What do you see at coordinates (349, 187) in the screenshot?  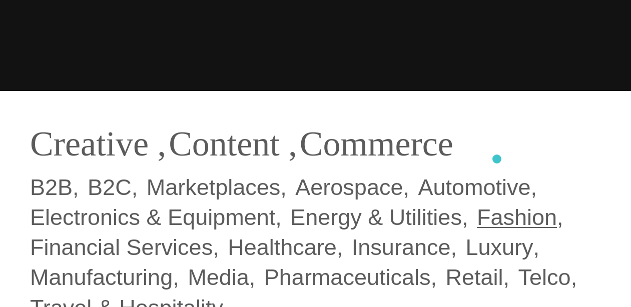 I see `a: Aerospace` at bounding box center [349, 187].